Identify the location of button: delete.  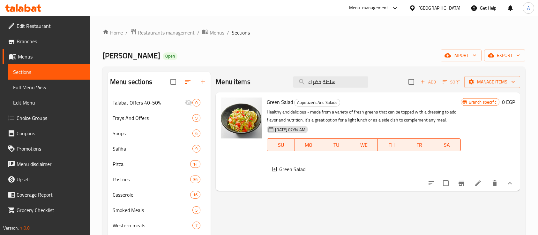
(495, 183).